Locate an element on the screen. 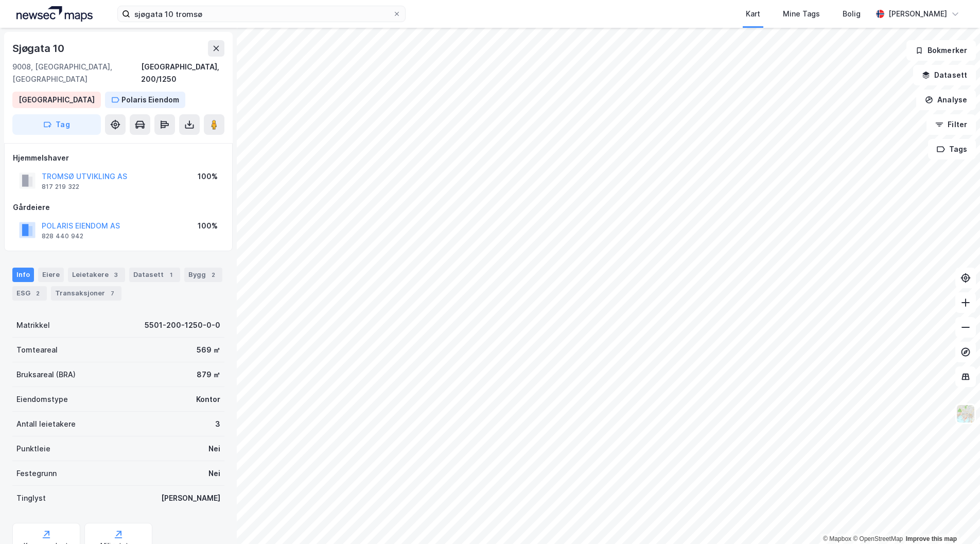 The width and height of the screenshot is (980, 544). div: Tinglyst is located at coordinates (31, 498).